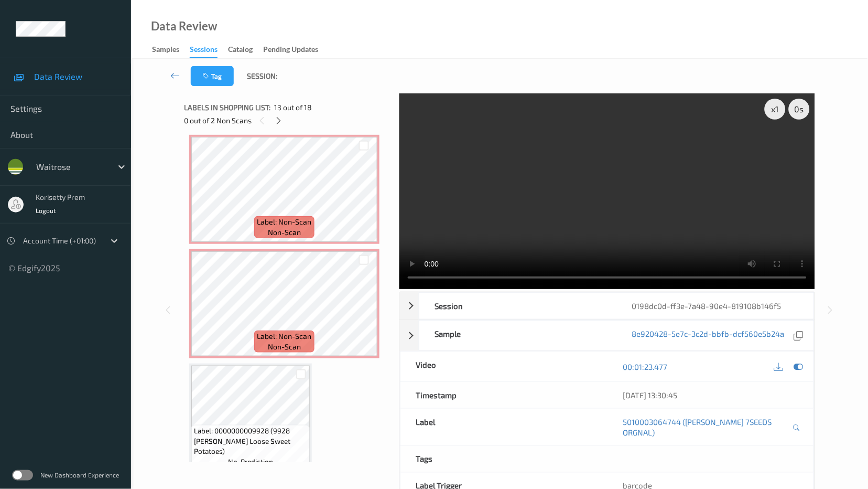 This screenshot has width=868, height=489. Describe the element at coordinates (166, 50) in the screenshot. I see `div: Samples` at that location.